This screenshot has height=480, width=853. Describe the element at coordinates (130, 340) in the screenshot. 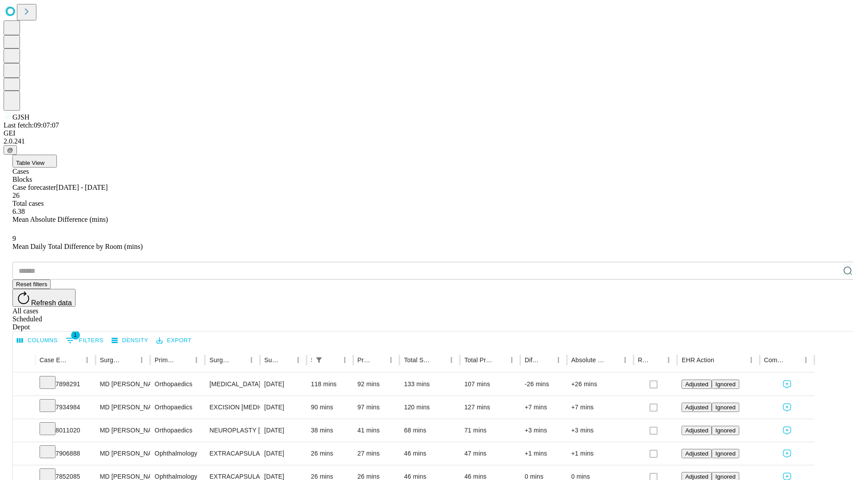

I see `button: Density` at that location.